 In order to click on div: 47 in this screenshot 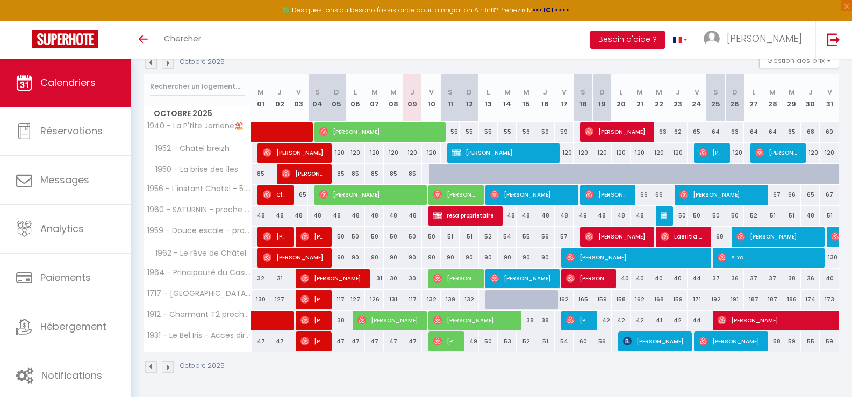, I will do `click(393, 341)`.